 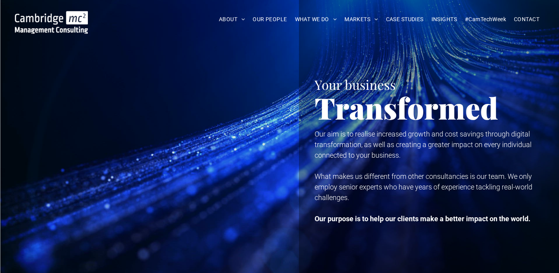 I want to click on a: WHAT WE DO, so click(x=316, y=19).